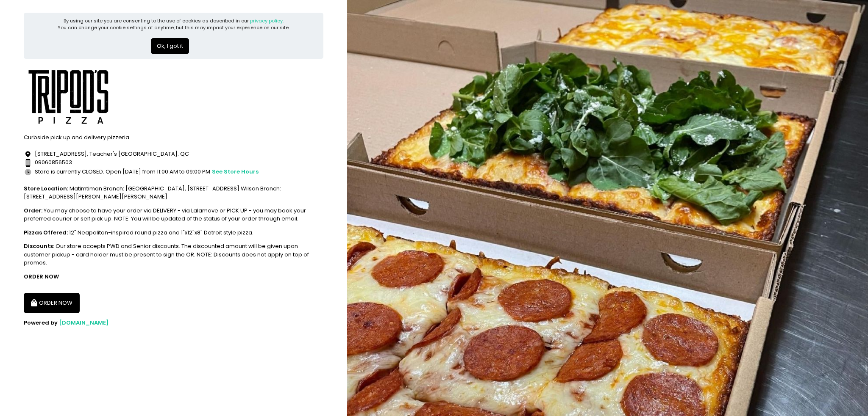 This screenshot has width=868, height=416. Describe the element at coordinates (170, 46) in the screenshot. I see `button: Ok, I got it` at that location.